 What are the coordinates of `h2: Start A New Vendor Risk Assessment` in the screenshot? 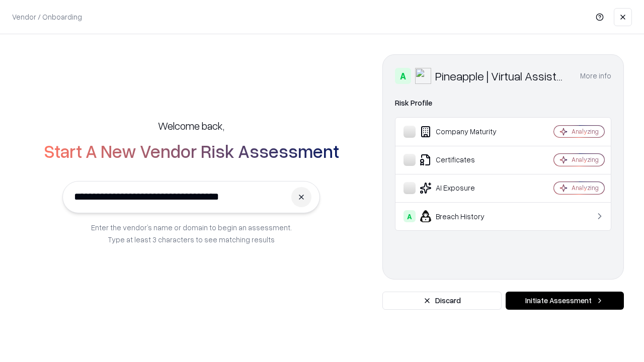 It's located at (191, 151).